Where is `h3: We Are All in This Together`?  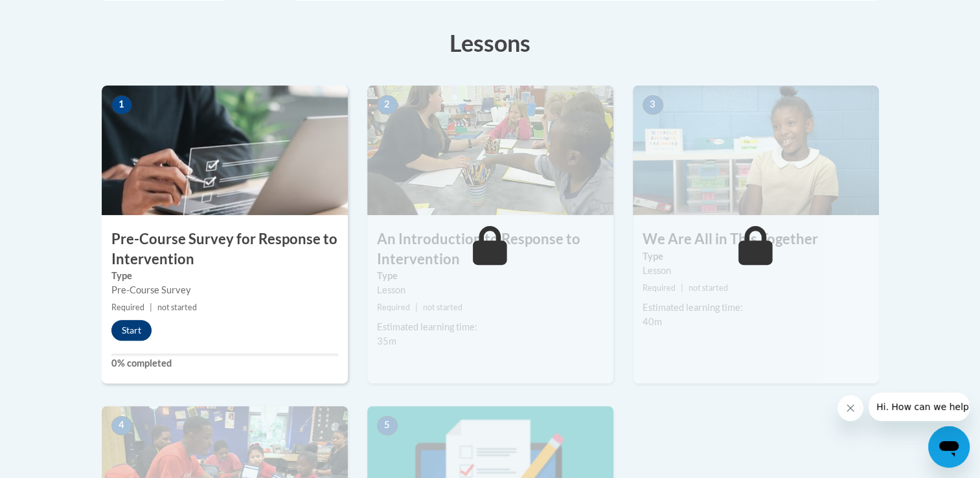 h3: We Are All in This Together is located at coordinates (756, 239).